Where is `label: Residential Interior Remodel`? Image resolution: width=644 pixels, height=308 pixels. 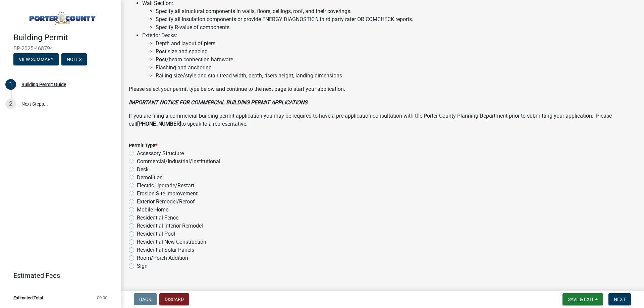
label: Residential Interior Remodel is located at coordinates (170, 226).